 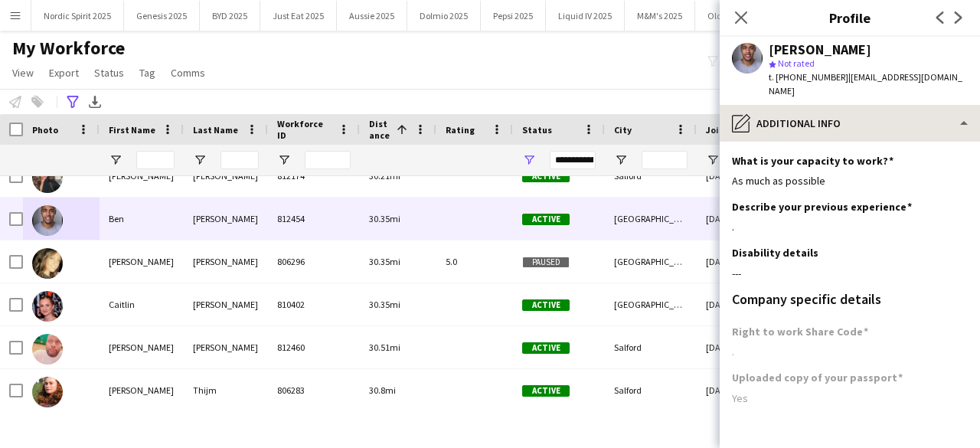 What do you see at coordinates (47, 221) in the screenshot?
I see `img: Ben Wright` at bounding box center [47, 221].